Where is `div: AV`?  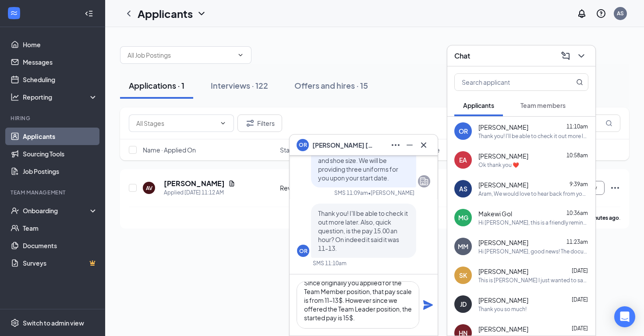 div: AV is located at coordinates (149, 188).